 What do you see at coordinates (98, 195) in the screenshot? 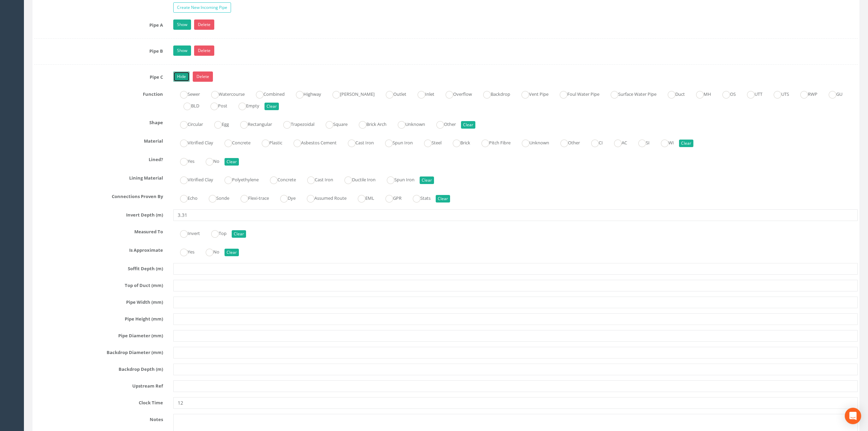
I see `label: Connections Proven By` at bounding box center [98, 195].